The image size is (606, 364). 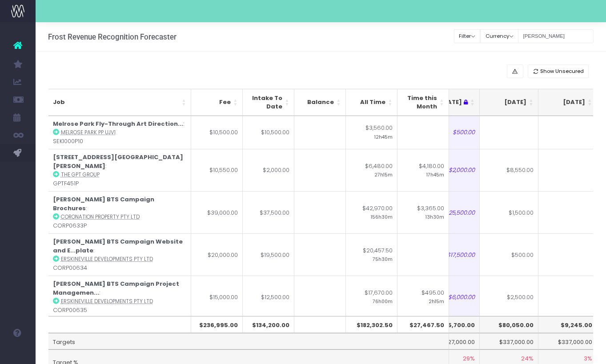 I want to click on td: $2,500.00, so click(x=509, y=297).